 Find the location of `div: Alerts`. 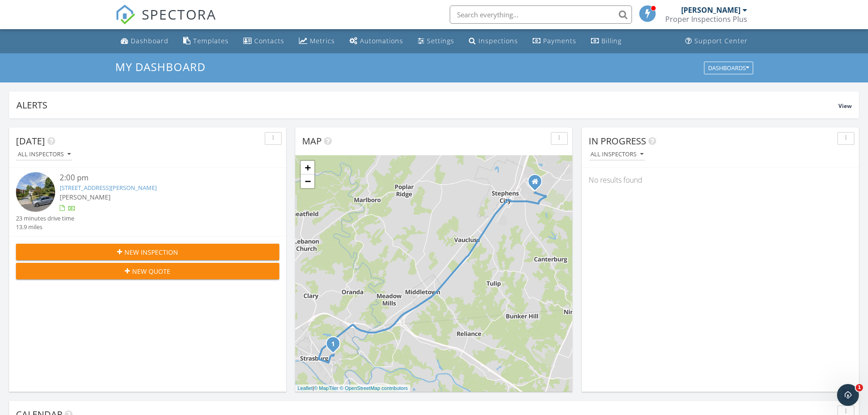

div: Alerts is located at coordinates (427, 105).